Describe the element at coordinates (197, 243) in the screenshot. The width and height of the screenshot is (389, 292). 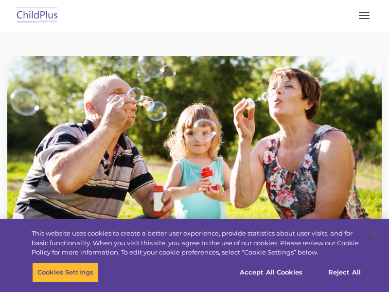
I see `div: This website uses cookies to create a better user experience, provide statistics about user visit...` at that location.